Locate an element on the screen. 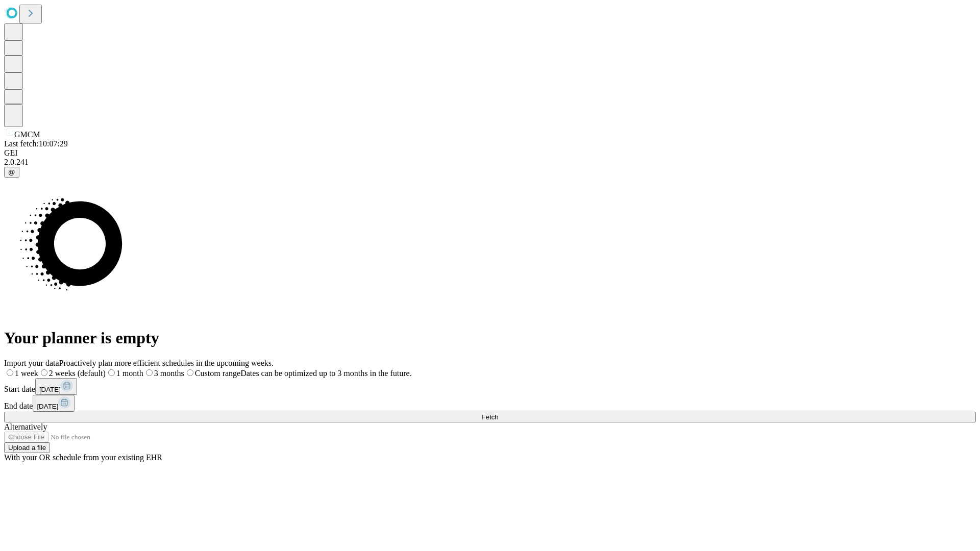 The image size is (980, 551). input: Custom rangeDates can be optimized up to 3 months in the future. is located at coordinates (190, 373).